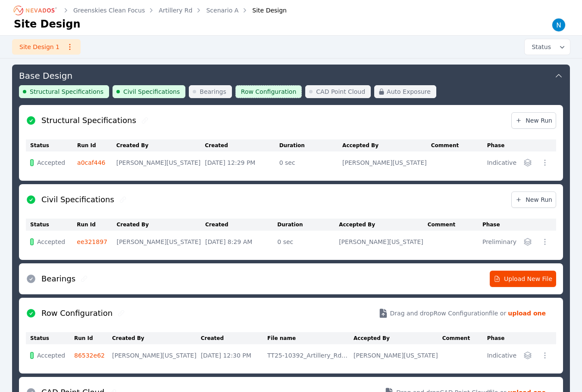 The image size is (582, 392). What do you see at coordinates (547, 47) in the screenshot?
I see `button: Status` at bounding box center [547, 47].